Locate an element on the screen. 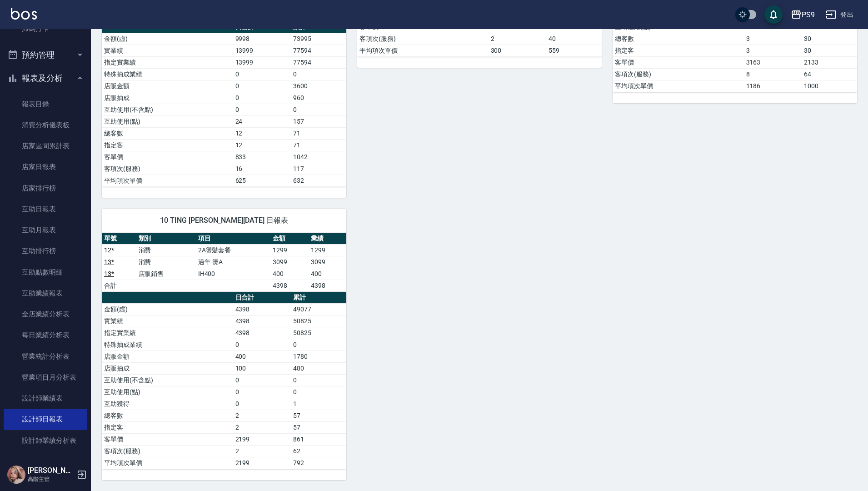  a: 店家區間累計表 is located at coordinates (45, 146).